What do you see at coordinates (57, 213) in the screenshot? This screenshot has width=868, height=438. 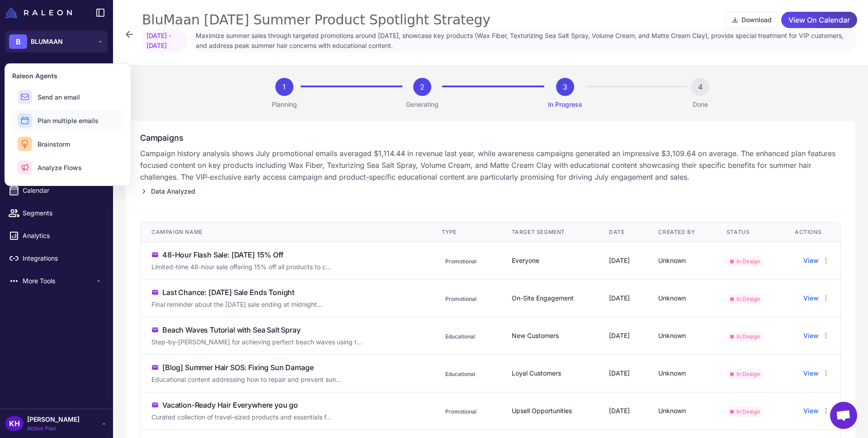 I see `a: Segments` at bounding box center [57, 213].